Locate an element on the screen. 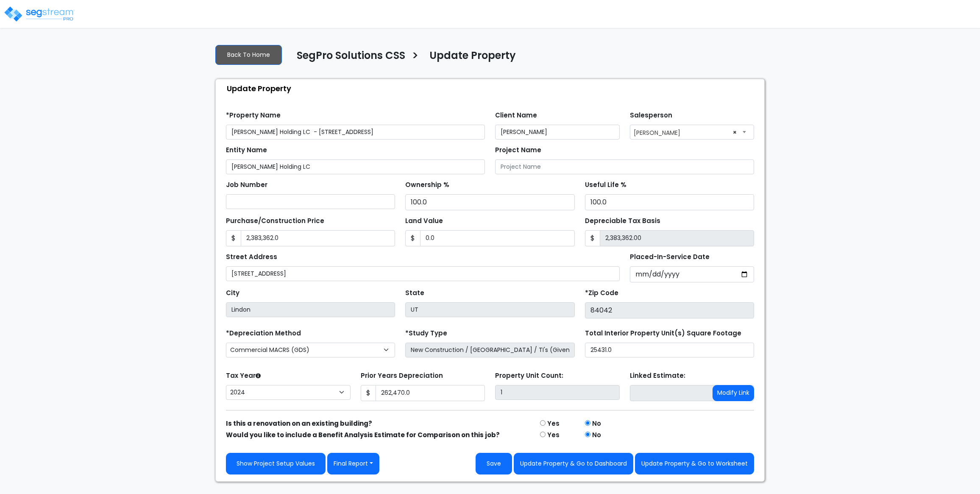  input: Building Count is located at coordinates (557, 392).